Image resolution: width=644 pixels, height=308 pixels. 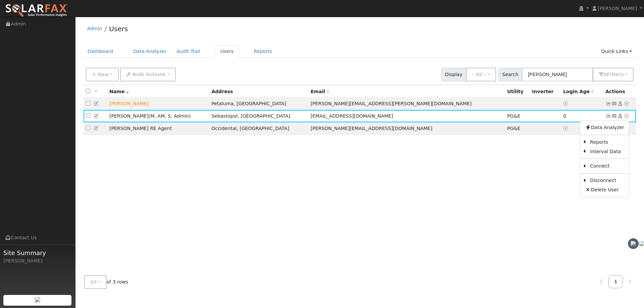 I want to click on div: Inverter, so click(x=545, y=92).